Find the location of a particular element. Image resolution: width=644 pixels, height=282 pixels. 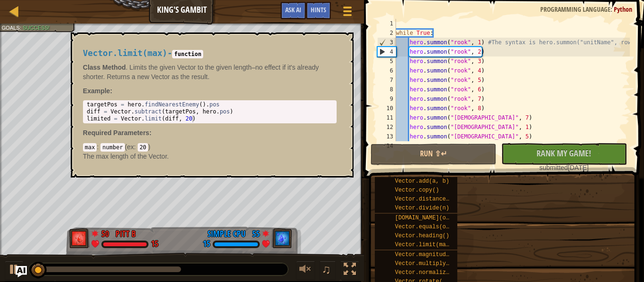

div: 2 is located at coordinates (387, 33).